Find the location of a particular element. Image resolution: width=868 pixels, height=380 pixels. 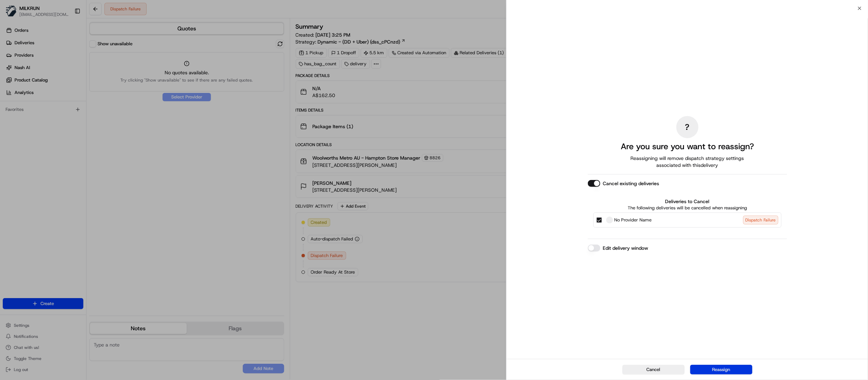

span: Reassigning will remove dispatch strategy settings associated with this delivery is located at coordinates (687, 162).